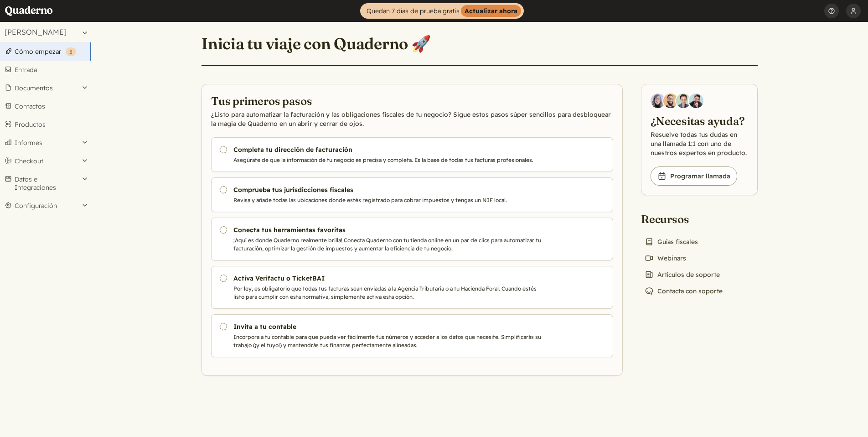 The image size is (868, 437). What do you see at coordinates (683, 219) in the screenshot?
I see `h2: Recursos` at bounding box center [683, 219].